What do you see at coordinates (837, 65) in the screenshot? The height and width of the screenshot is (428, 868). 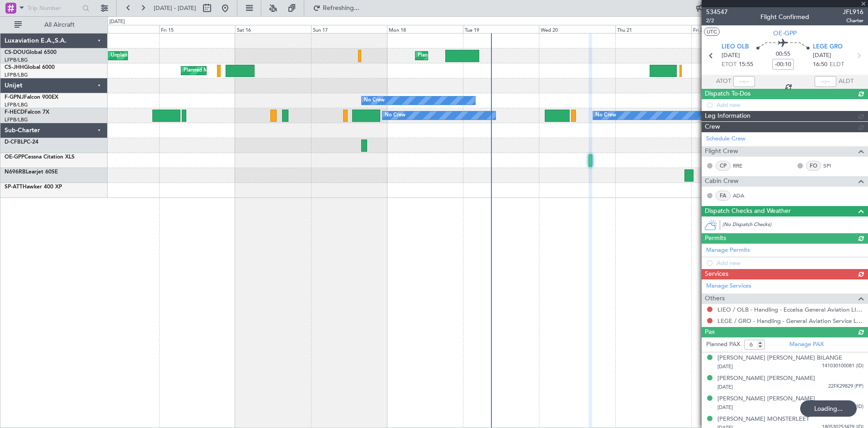 I see `span: ELDT` at bounding box center [837, 65].